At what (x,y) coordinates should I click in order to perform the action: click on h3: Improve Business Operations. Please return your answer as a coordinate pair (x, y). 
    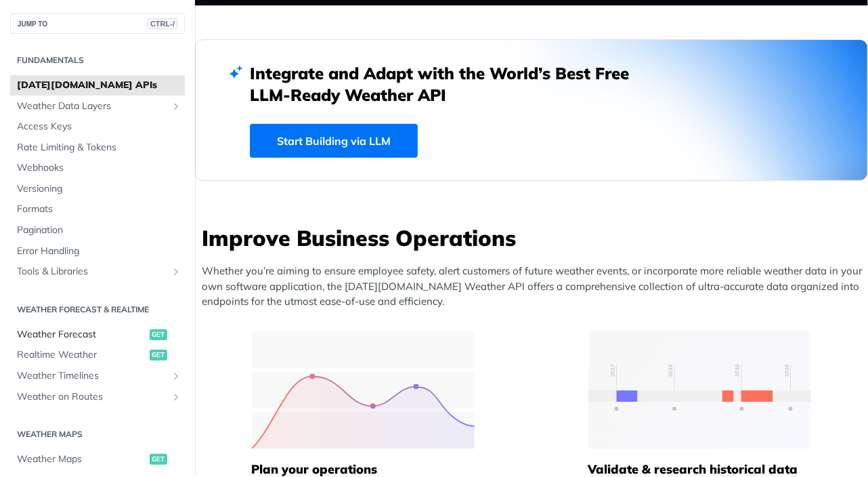
    Looking at the image, I should click on (535, 238).